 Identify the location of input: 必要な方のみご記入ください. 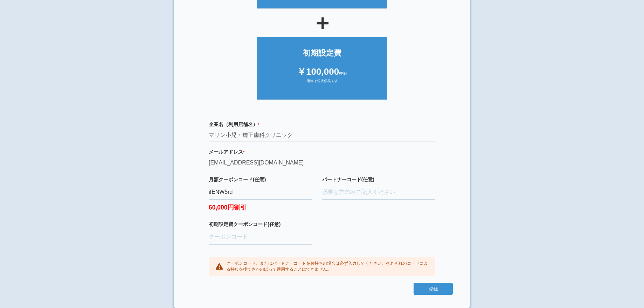
(379, 192).